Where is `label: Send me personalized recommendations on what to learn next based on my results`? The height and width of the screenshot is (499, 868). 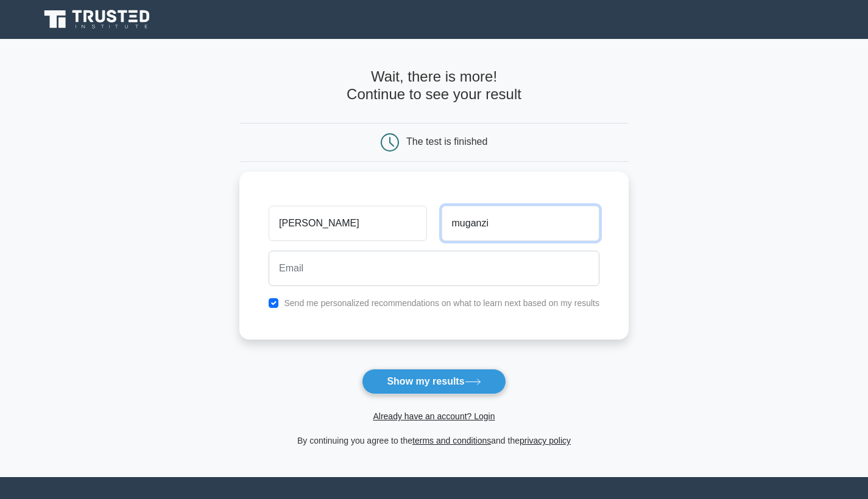
label: Send me personalized recommendations on what to learn next based on my results is located at coordinates (441, 303).